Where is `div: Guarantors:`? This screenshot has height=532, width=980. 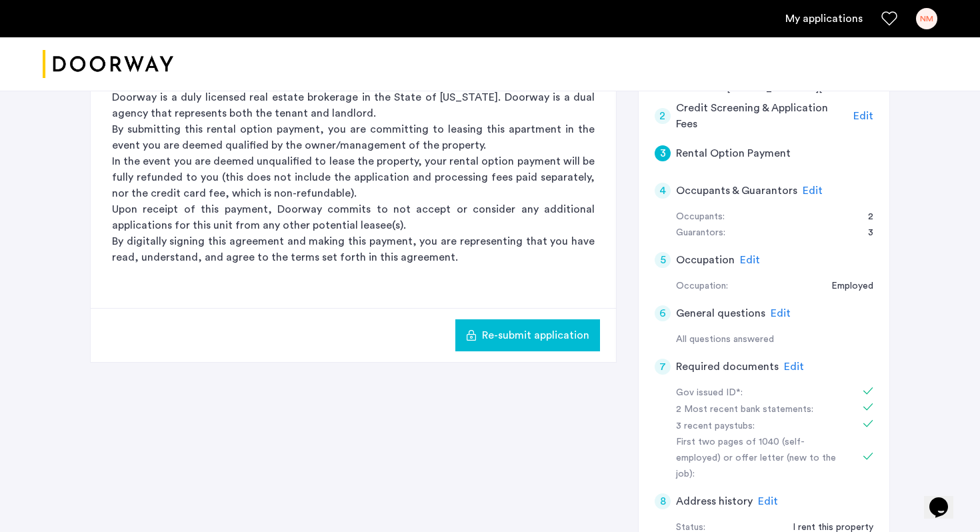
div: Guarantors: is located at coordinates (701, 233).